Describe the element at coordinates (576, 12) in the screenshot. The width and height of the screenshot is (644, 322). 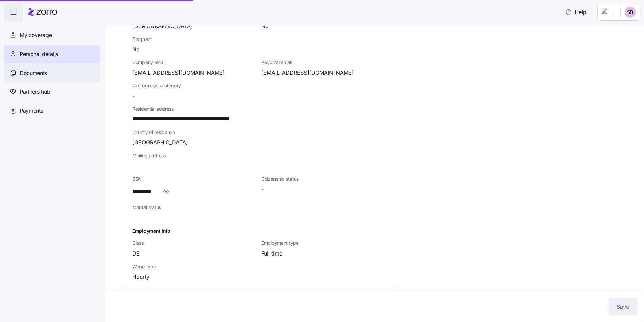
I see `button: Help` at that location.